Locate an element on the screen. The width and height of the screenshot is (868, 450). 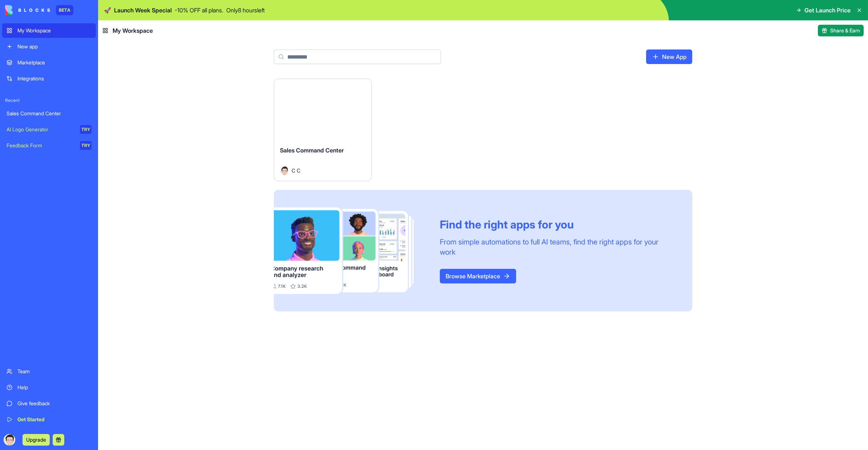
a: Upgrade is located at coordinates (36, 439).